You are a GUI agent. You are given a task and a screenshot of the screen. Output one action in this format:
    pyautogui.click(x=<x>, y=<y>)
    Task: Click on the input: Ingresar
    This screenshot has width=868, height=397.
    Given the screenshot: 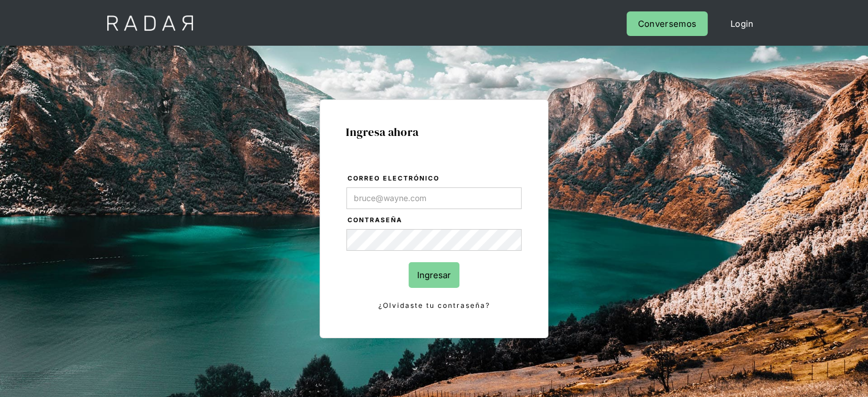 What is the action you would take?
    pyautogui.click(x=433, y=275)
    